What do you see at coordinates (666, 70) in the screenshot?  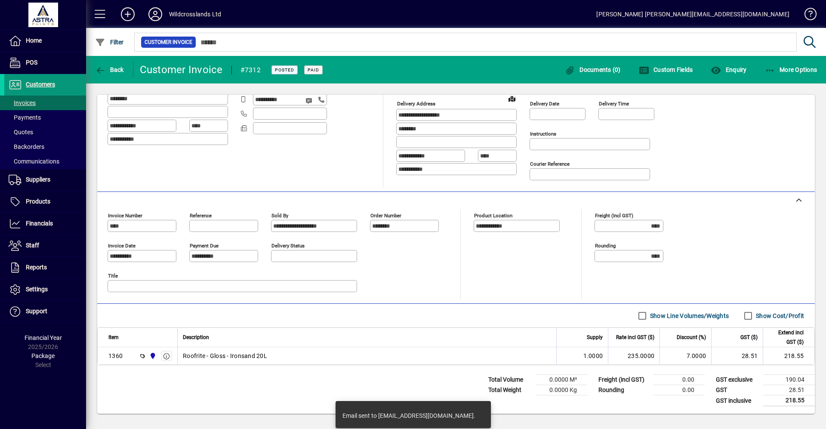 I see `button: Custom Fields` at bounding box center [666, 70].